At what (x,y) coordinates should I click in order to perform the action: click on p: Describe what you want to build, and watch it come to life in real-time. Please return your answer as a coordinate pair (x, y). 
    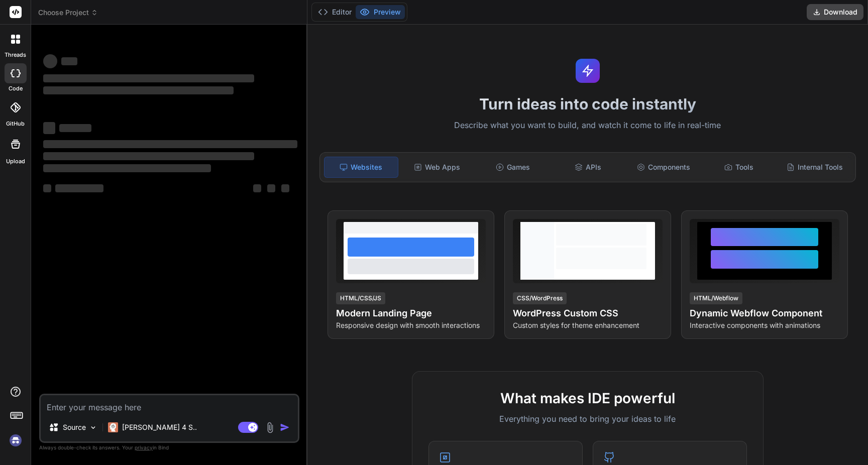
    Looking at the image, I should click on (588, 126).